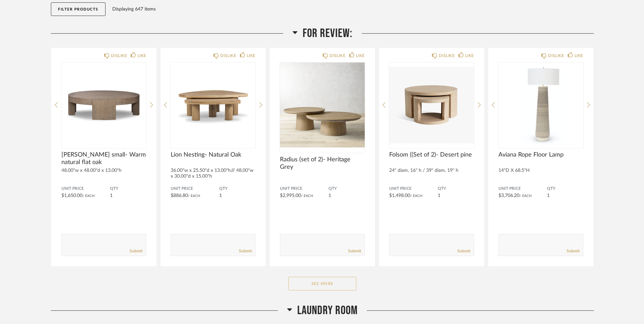 The height and width of the screenshot is (324, 644). What do you see at coordinates (323, 284) in the screenshot?
I see `button: See More` at bounding box center [323, 284].